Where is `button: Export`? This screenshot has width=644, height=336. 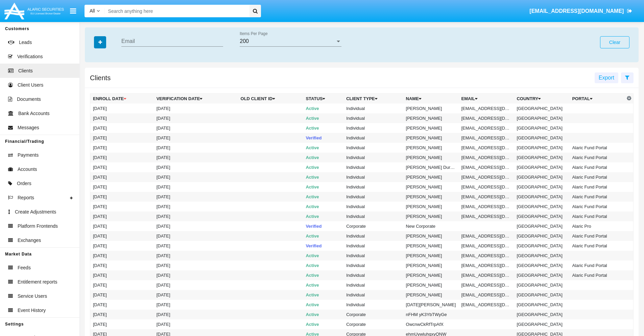 button: Export is located at coordinates (607, 78).